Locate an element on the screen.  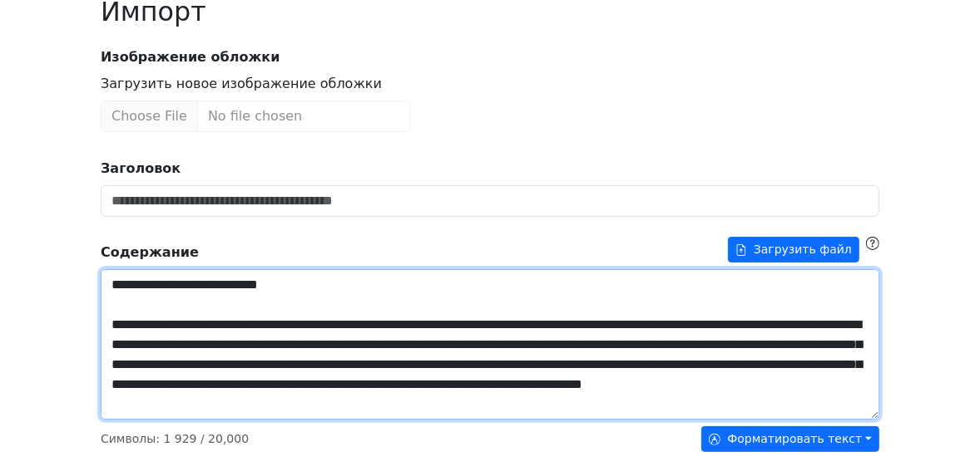
strong: Содержание is located at coordinates (149, 253).